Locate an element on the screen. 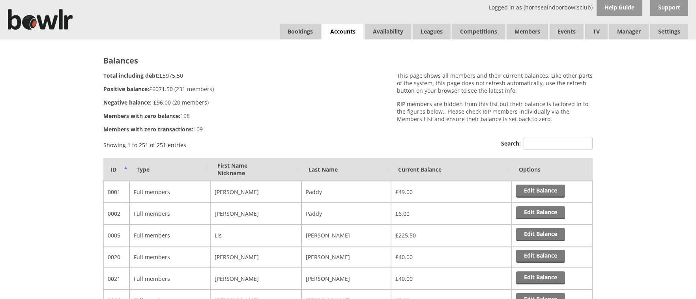  span: Accounts is located at coordinates (343, 32).